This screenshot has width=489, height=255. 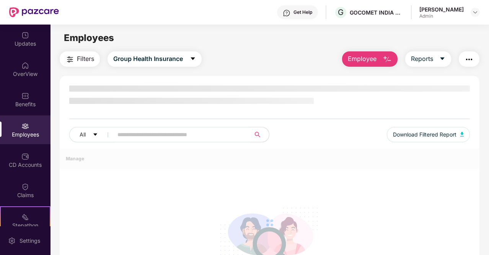 What do you see at coordinates (80, 59) in the screenshot?
I see `button: Filters` at bounding box center [80, 59].